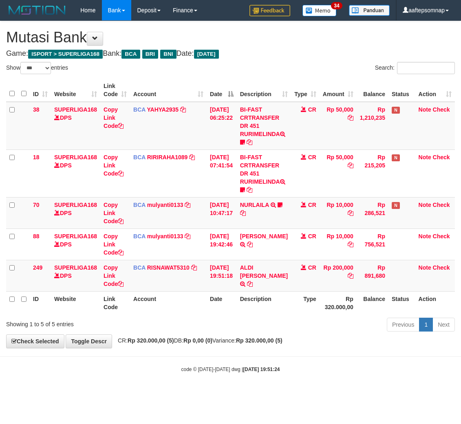 This screenshot has height=424, width=461. I want to click on th: Action, so click(435, 303).